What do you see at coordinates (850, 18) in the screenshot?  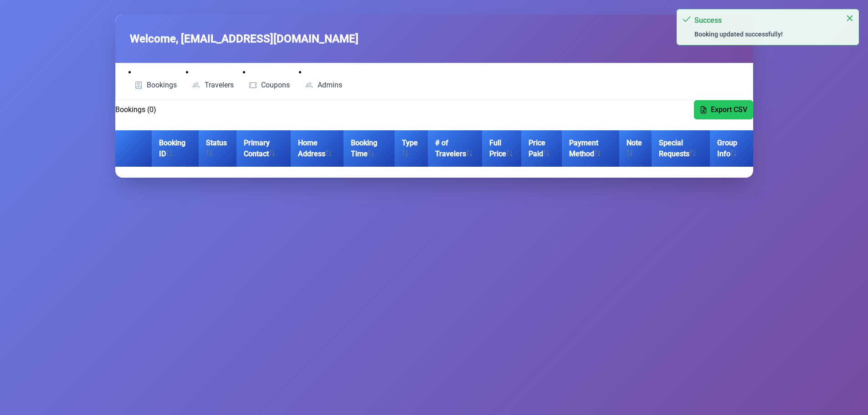 I see `button: Close` at bounding box center [850, 18].